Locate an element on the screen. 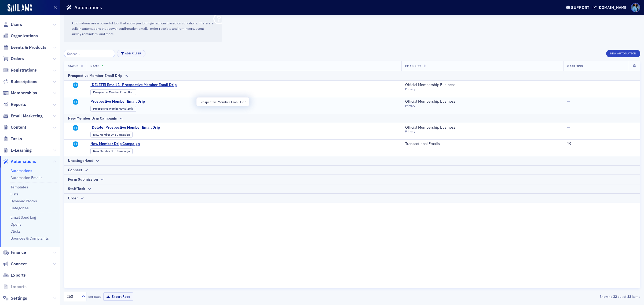 Image resolution: width=644 pixels, height=305 pixels. a: Prospective Member Email Drip is located at coordinates (143, 101).